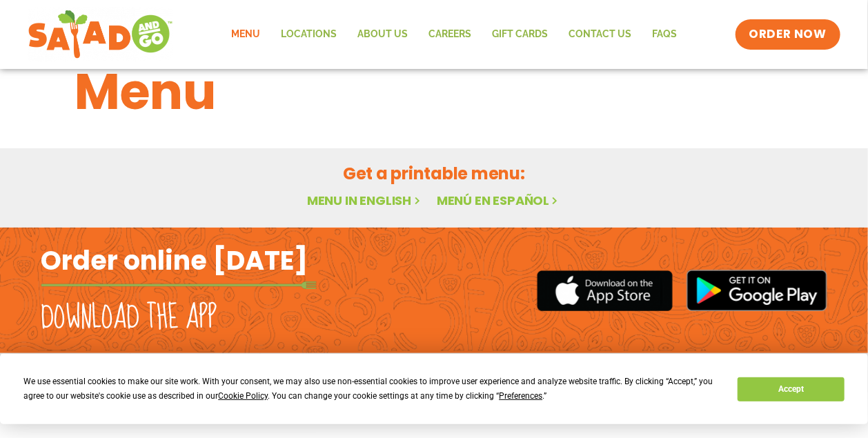 The image size is (868, 438). I want to click on span: ORDER NOW, so click(788, 34).